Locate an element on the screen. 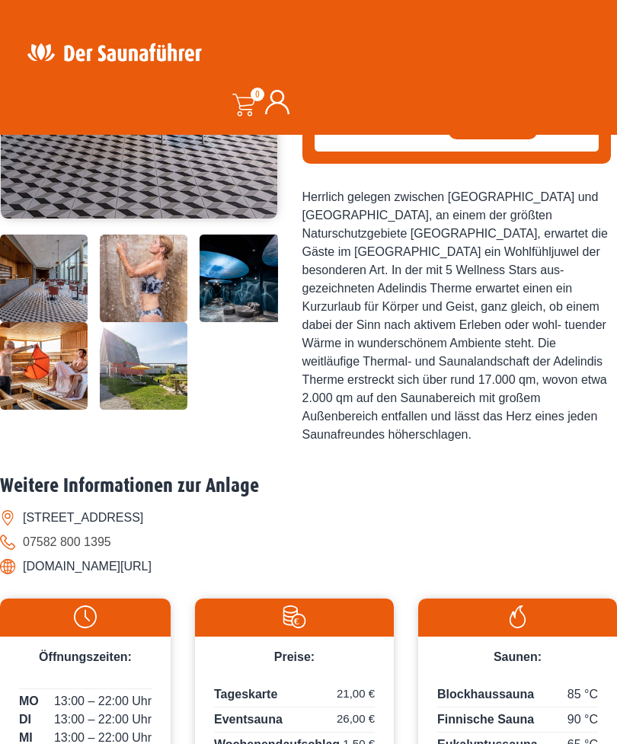  span: Blockhaussauna is located at coordinates (485, 694).